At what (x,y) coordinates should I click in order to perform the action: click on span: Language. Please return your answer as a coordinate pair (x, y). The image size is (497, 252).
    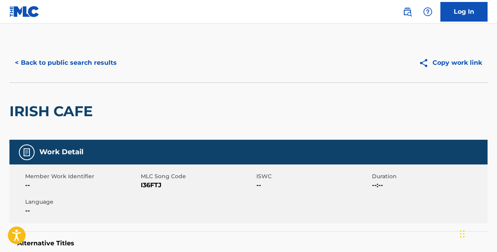
    Looking at the image, I should click on (82, 202).